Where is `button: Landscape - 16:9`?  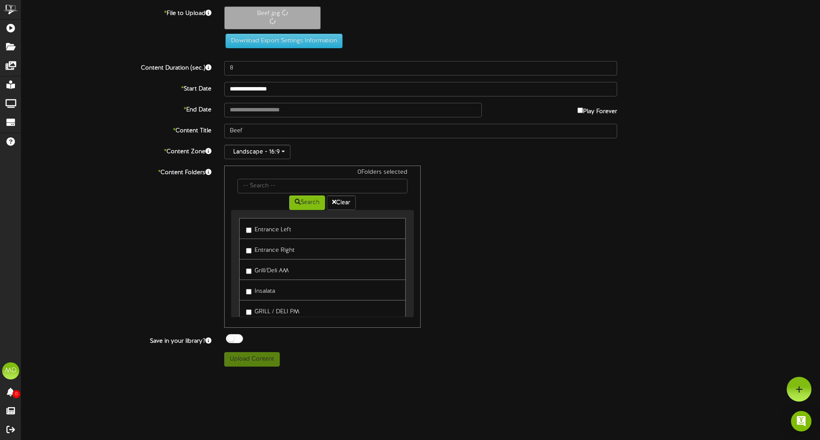 button: Landscape - 16:9 is located at coordinates (257, 152).